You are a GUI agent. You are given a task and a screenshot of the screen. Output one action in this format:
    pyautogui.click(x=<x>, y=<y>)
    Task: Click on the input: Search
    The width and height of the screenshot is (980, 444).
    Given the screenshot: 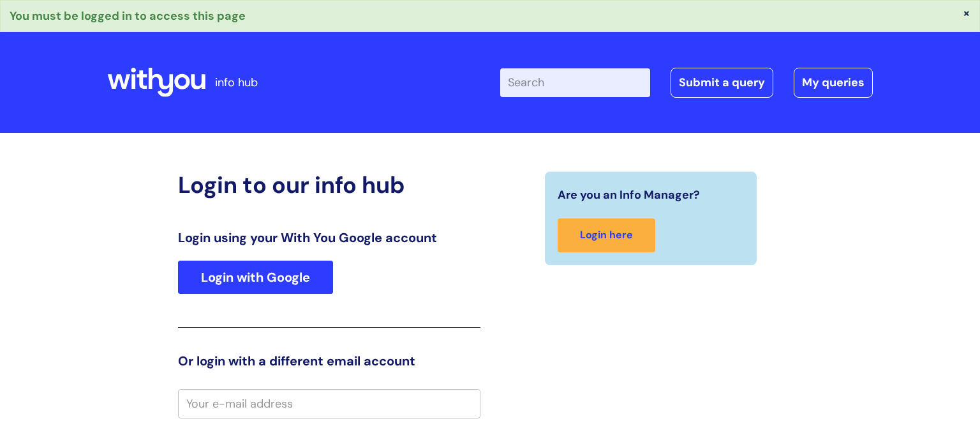 What is the action you would take?
    pyautogui.click(x=575, y=82)
    